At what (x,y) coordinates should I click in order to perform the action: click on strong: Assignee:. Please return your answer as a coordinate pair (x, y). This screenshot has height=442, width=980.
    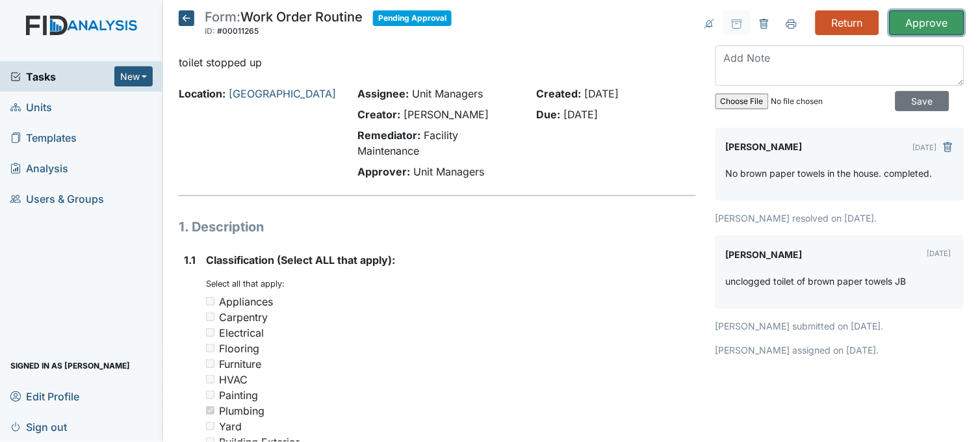
    Looking at the image, I should click on (383, 94).